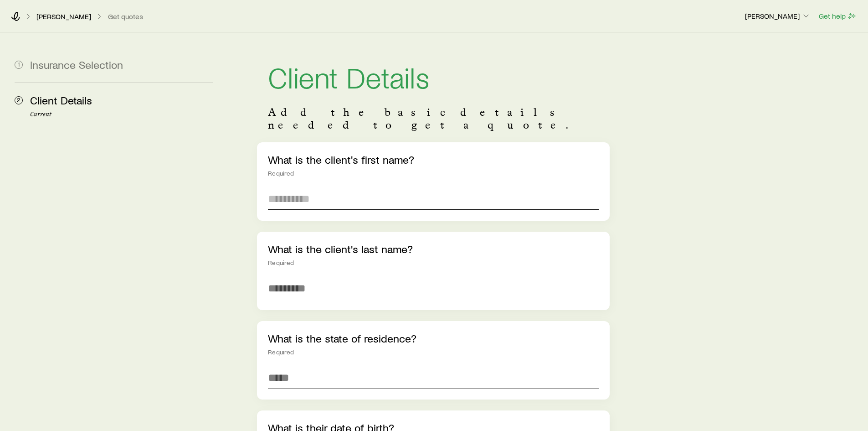  Describe the element at coordinates (433, 159) in the screenshot. I see `p: What is the client's first name?` at that location.